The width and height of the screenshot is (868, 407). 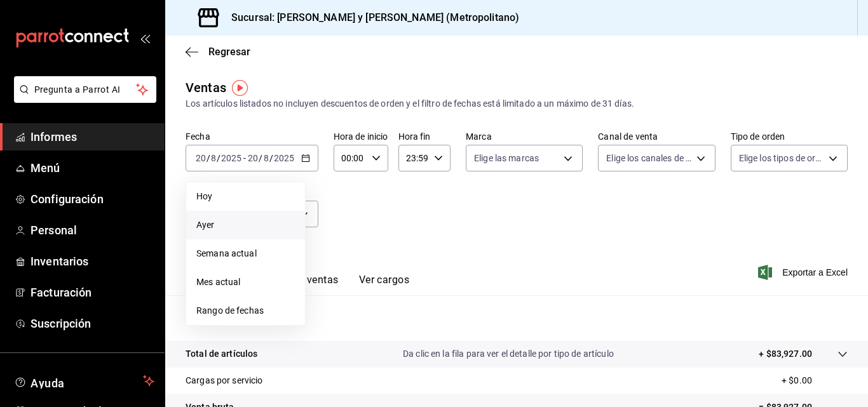 I want to click on font: Tipo de orden, so click(x=758, y=137).